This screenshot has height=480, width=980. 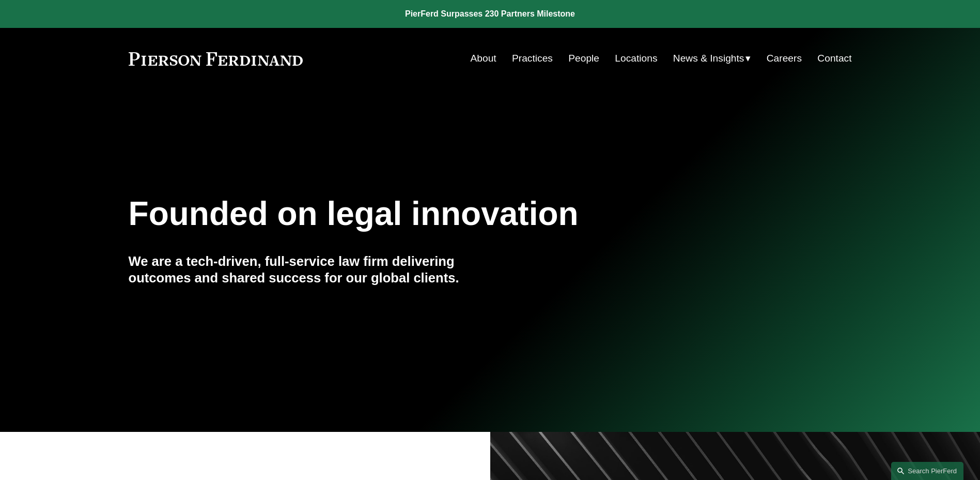 I want to click on span: News & Insights, so click(x=709, y=58).